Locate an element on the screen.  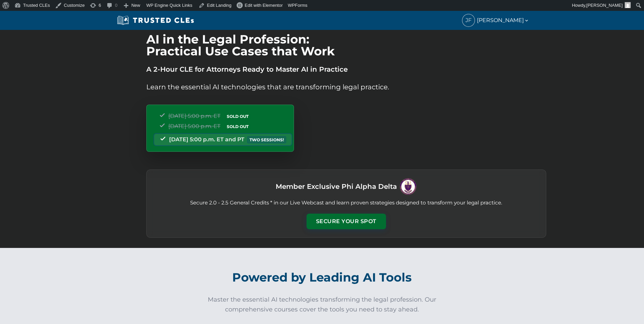
button: Secure Your Spot is located at coordinates (346, 221).